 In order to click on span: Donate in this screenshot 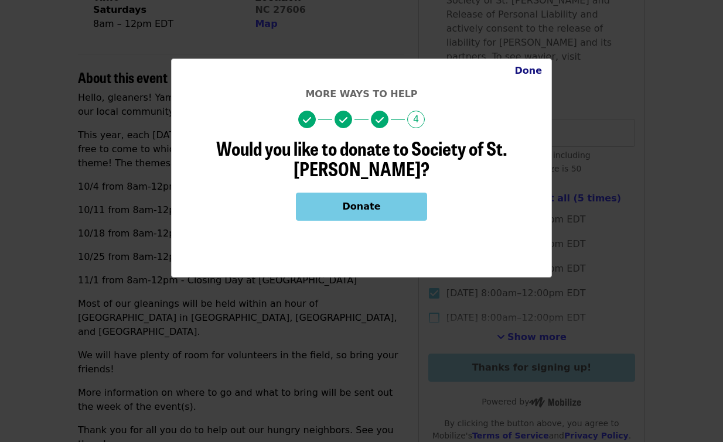, I will do `click(362, 206)`.